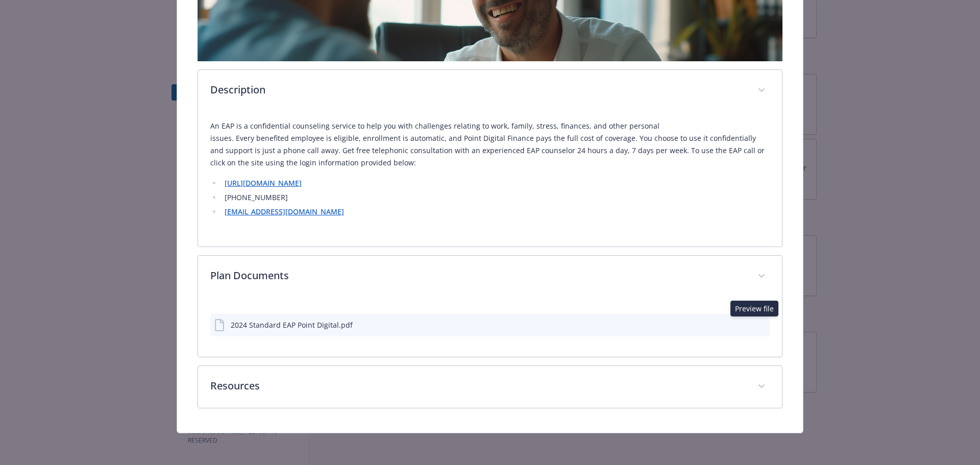  Describe the element at coordinates (490, 387) in the screenshot. I see `div: Resources` at that location.